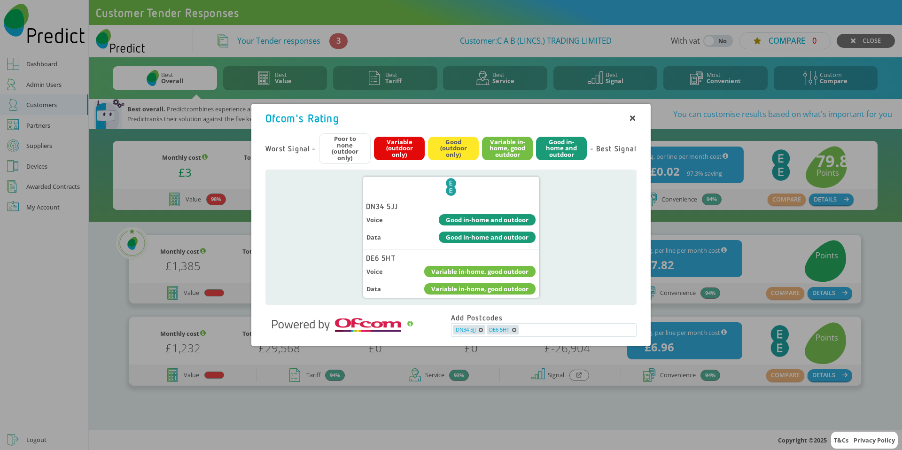  What do you see at coordinates (451, 258) in the screenshot?
I see `div: DE6 5HT` at bounding box center [451, 258].